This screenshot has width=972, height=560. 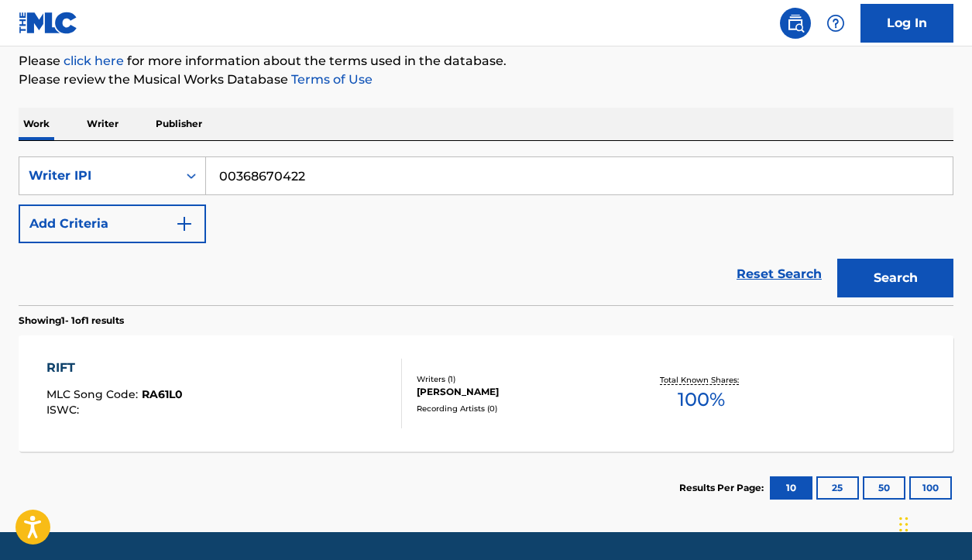 I want to click on img: 9d2ae6d4665cec9f34b9.svg, so click(x=185, y=224).